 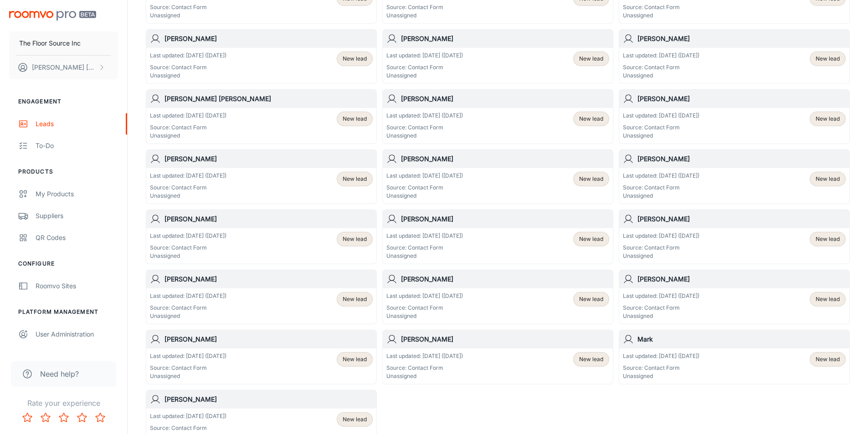 What do you see at coordinates (77, 335) in the screenshot?
I see `div: User Administration` at bounding box center [77, 335].